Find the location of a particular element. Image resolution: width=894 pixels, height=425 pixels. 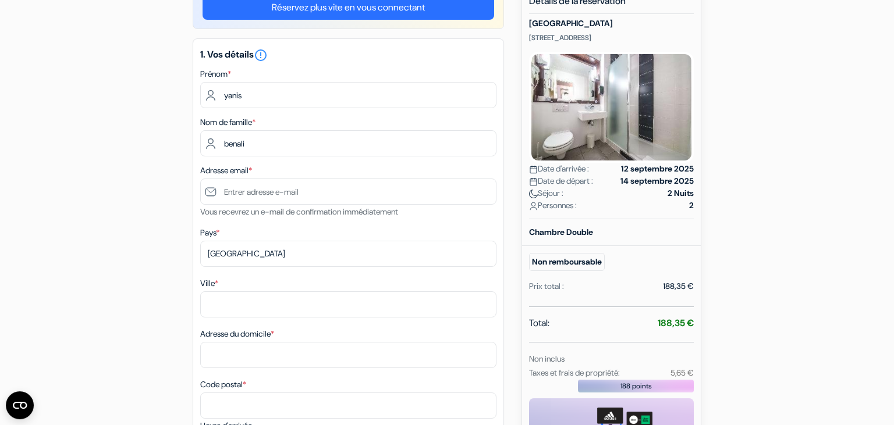

label: Code postal is located at coordinates (223, 385).